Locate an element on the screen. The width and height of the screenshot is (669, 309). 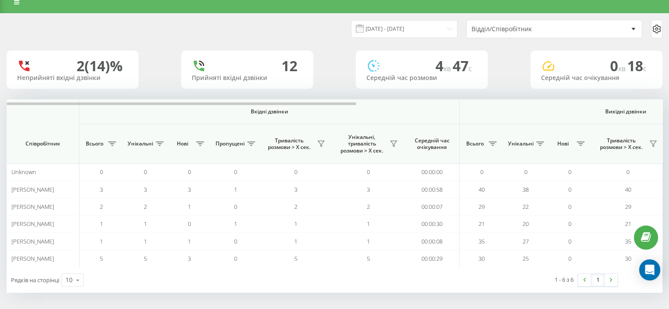
td: 00:00:07 is located at coordinates (432, 207).